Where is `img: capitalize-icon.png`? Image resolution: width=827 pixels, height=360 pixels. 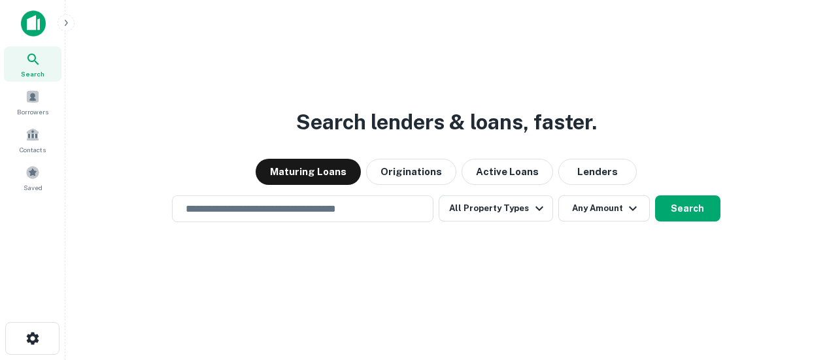
img: capitalize-icon.png is located at coordinates (33, 24).